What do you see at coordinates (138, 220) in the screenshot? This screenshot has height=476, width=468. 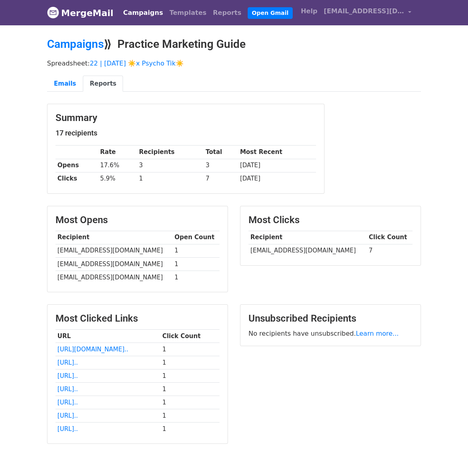 I see `h3: Most Opens` at bounding box center [138, 220].